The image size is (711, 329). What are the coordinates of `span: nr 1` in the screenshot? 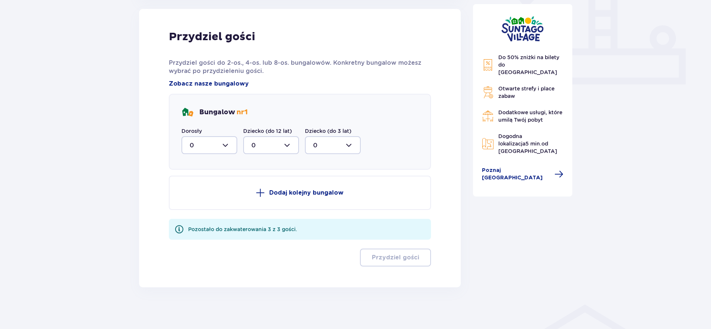 It's located at (242, 112).